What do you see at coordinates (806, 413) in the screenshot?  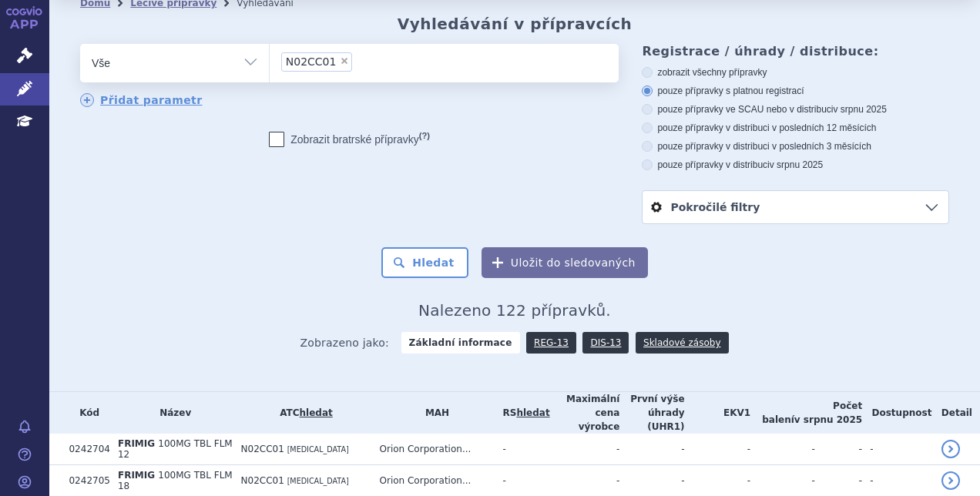 I see `th: Počet balení` at bounding box center [806, 413].